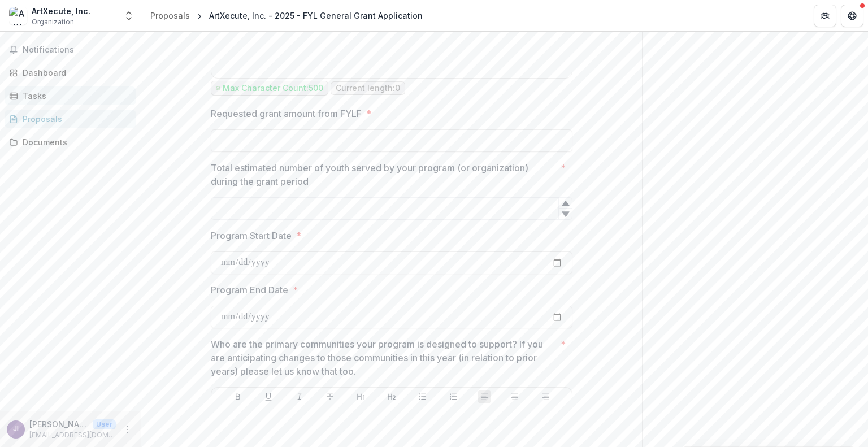  What do you see at coordinates (70, 95) in the screenshot?
I see `a: Tasks` at bounding box center [70, 95].